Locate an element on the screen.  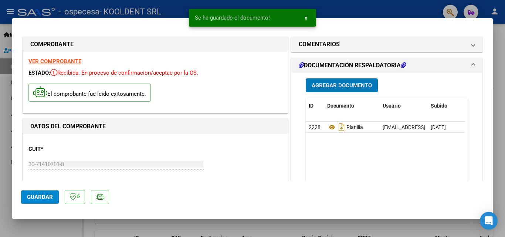
div: Open Intercom Messenger is located at coordinates (488, 221).